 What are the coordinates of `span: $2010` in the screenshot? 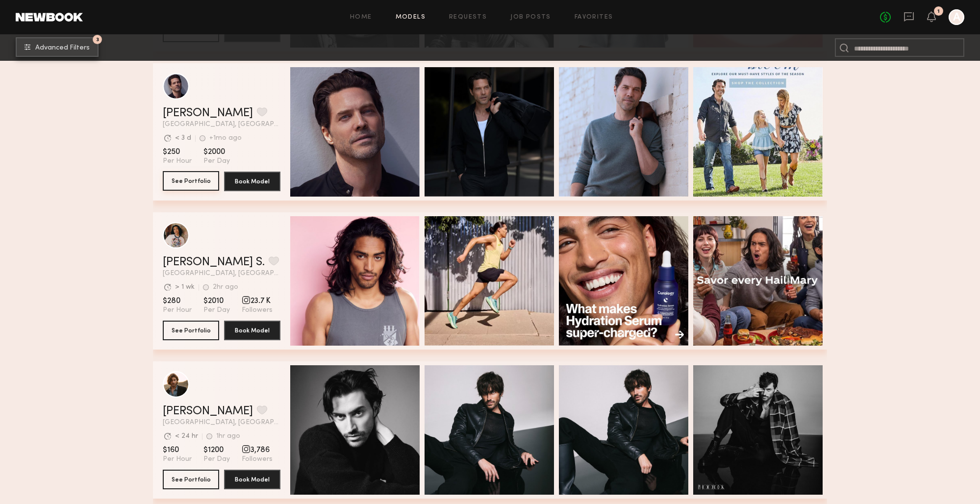 It's located at (217, 301).